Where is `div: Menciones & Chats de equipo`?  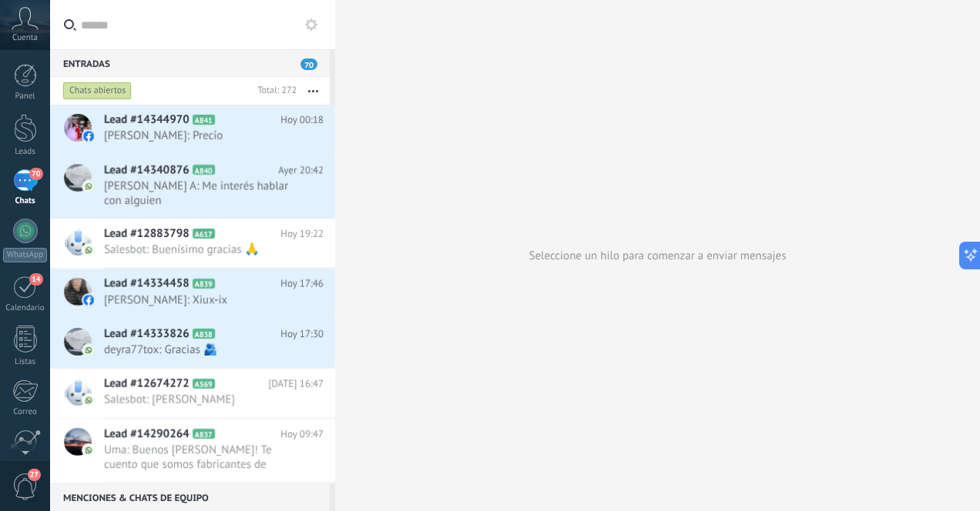
div: Menciones & Chats de equipo is located at coordinates (189, 497).